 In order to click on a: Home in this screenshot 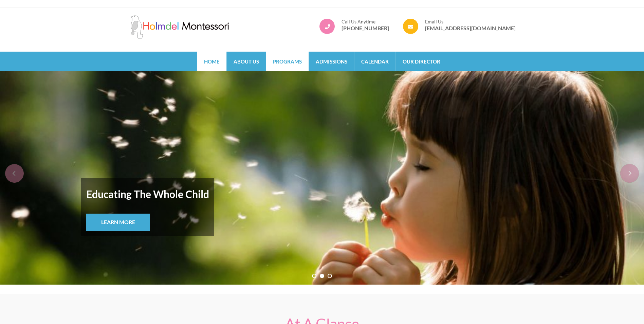, I will do `click(212, 62)`.